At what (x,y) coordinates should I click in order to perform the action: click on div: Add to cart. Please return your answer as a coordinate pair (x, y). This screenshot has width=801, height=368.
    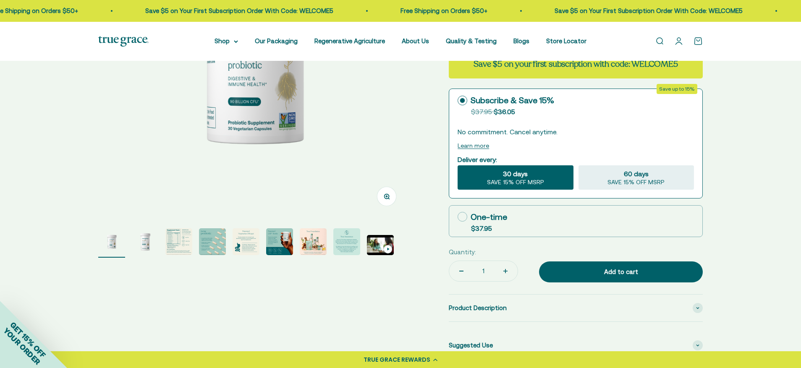
    Looking at the image, I should click on (621, 272).